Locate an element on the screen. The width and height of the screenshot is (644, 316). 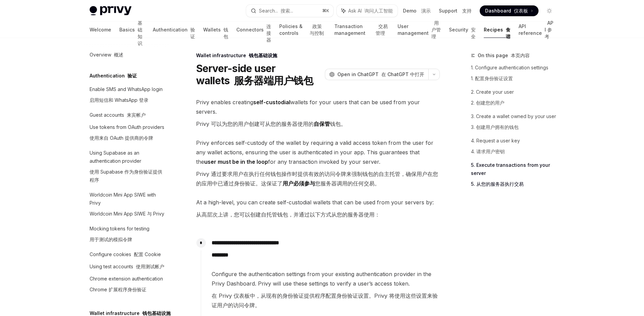
strong: user must be in the loop is located at coordinates (236, 162).